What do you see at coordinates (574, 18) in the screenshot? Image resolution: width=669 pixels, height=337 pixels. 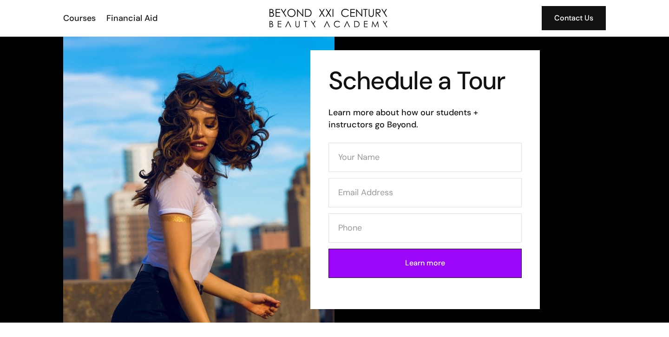 I see `a: Contact Us` at bounding box center [574, 18].